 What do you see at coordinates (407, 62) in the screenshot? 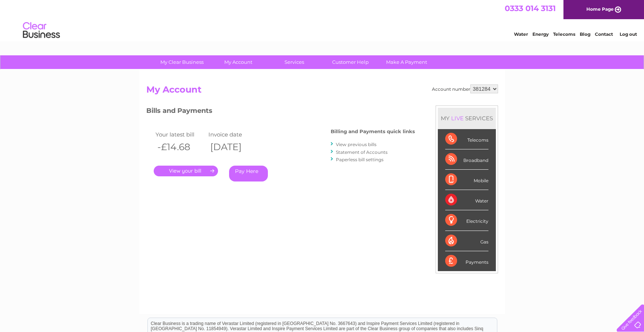
I see `a: Make A Payment` at bounding box center [407, 62].